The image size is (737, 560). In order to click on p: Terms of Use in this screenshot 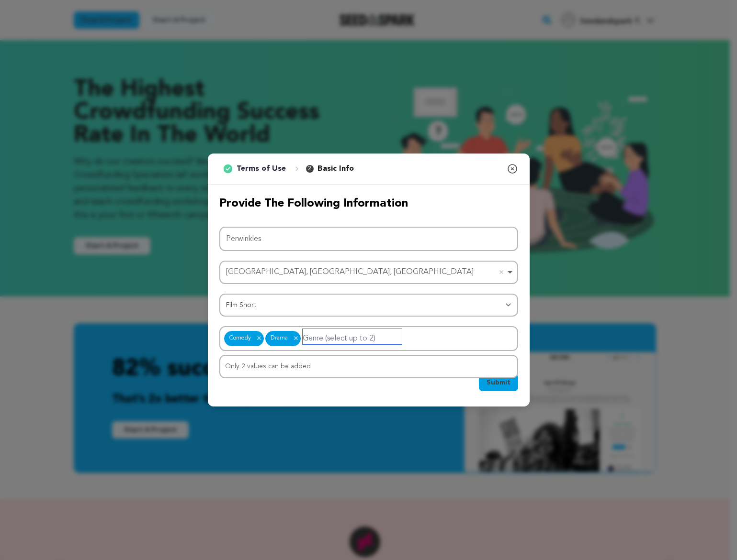, I will do `click(261, 169)`.